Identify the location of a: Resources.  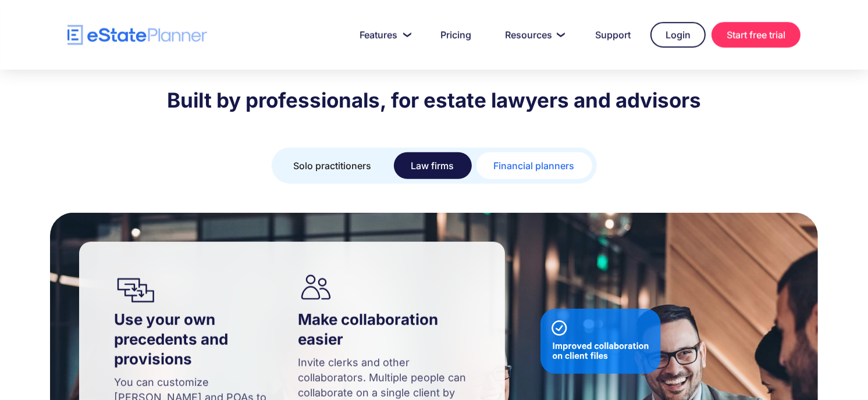
(533, 35).